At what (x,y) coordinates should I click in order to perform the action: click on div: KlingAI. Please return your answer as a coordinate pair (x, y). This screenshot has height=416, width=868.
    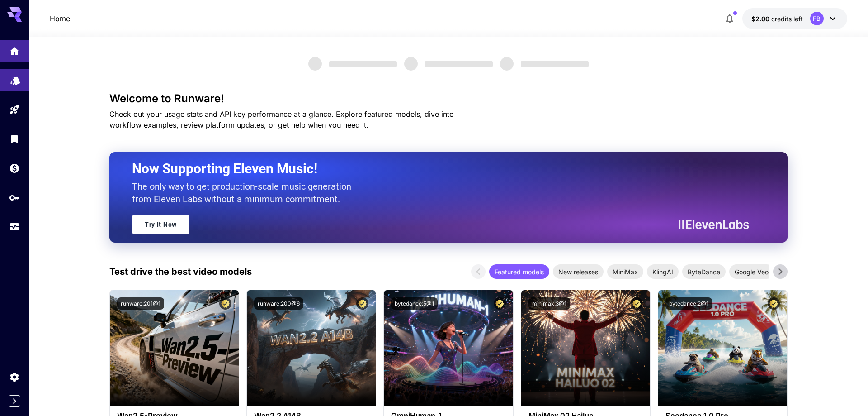
    Looking at the image, I should click on (663, 272).